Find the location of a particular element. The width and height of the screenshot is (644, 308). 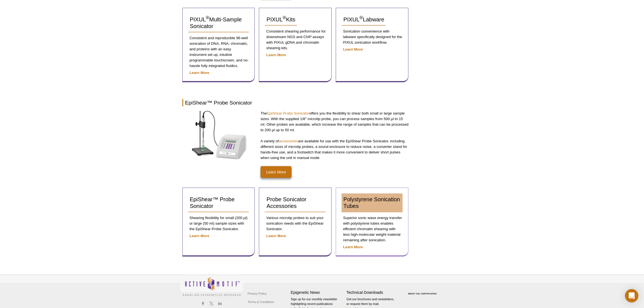

p: A variety of are available for use with the EpiShear Probe Sonicator, including different sizes o... is located at coordinates (334, 150).